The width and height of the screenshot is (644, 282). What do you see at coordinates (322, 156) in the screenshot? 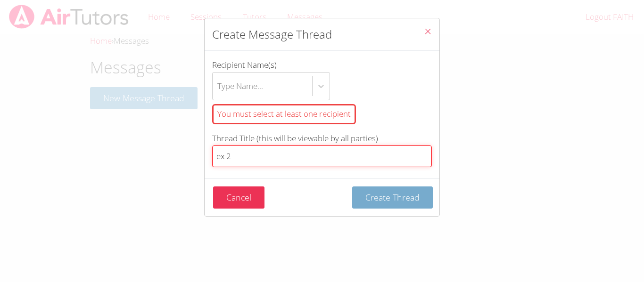
I see `input: Thread Title (this will be viewable by all parties)` at bounding box center [322, 156].